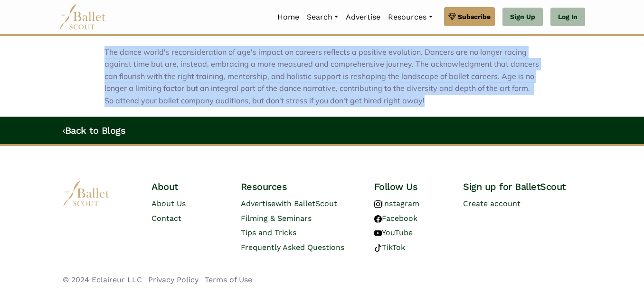 The image size is (644, 308). Describe the element at coordinates (300, 186) in the screenshot. I see `h4: Resources` at that location.